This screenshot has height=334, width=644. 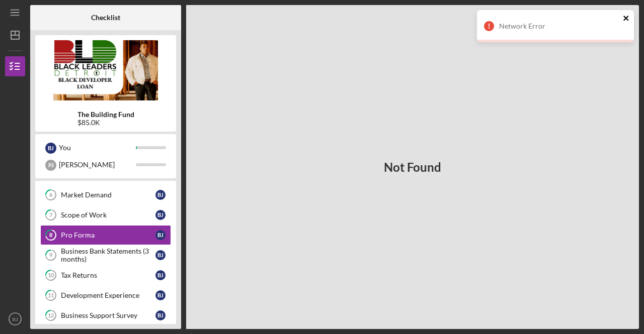 What do you see at coordinates (108, 316) in the screenshot?
I see `div: Business Support Survey` at bounding box center [108, 316].